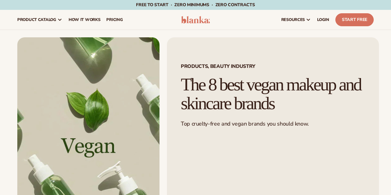 This screenshot has height=195, width=391. I want to click on span: Top cruelty-free and vegan brands you should know., so click(245, 124).